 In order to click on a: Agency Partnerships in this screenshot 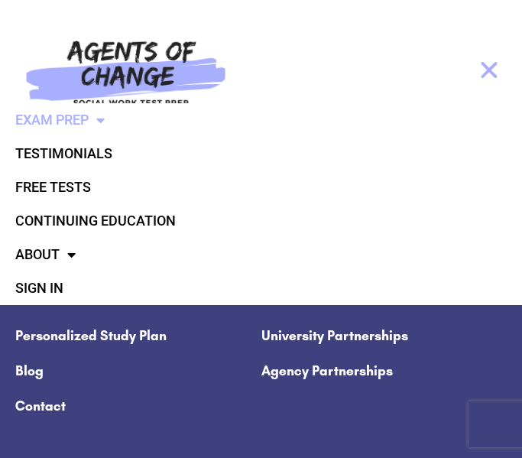, I will do `click(385, 371)`.